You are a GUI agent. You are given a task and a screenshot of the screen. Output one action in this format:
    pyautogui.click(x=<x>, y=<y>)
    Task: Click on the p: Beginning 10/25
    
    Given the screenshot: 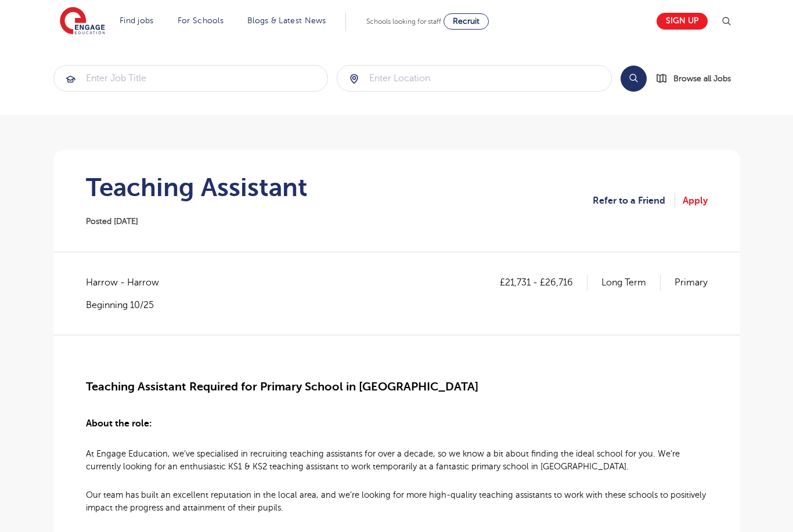 What is the action you would take?
    pyautogui.click(x=128, y=305)
    